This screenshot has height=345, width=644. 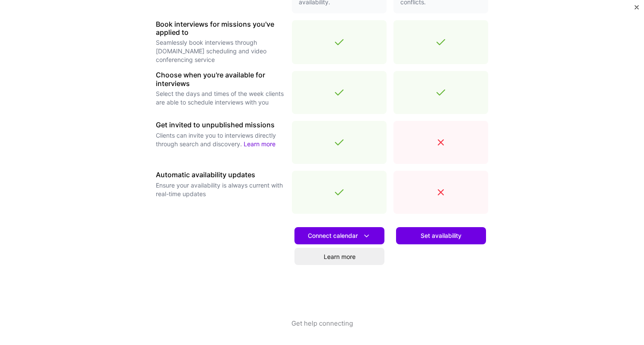 What do you see at coordinates (220, 98) in the screenshot?
I see `p: Select the days and times of the week clients are able to schedule interviews with you` at bounding box center [220, 98].